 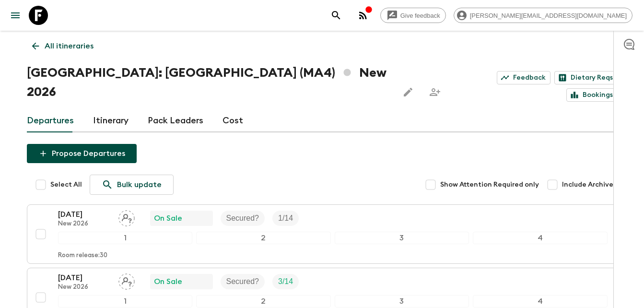 What do you see at coordinates (139, 185) in the screenshot?
I see `p: Bulk update` at bounding box center [139, 185].